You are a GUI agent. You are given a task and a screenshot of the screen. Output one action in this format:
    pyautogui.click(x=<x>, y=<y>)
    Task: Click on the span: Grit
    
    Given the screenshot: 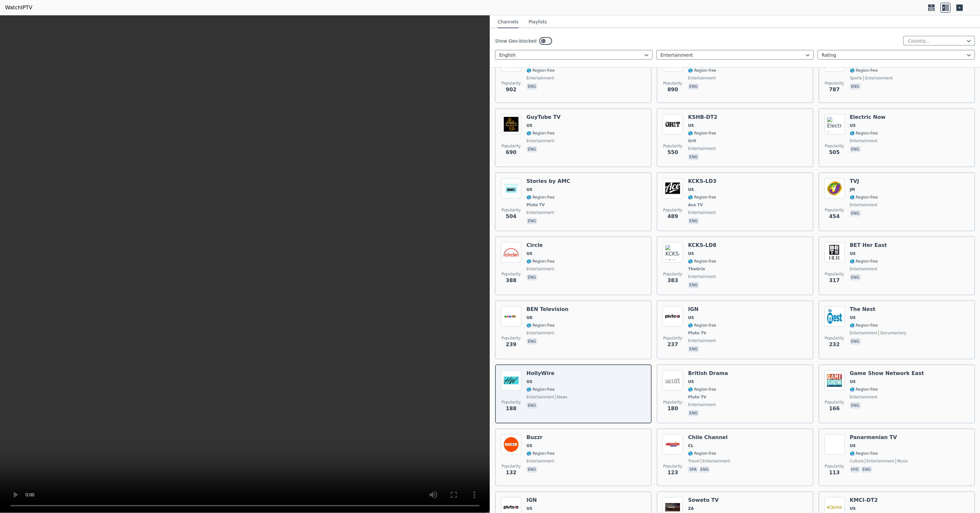 What is the action you would take?
    pyautogui.click(x=692, y=141)
    